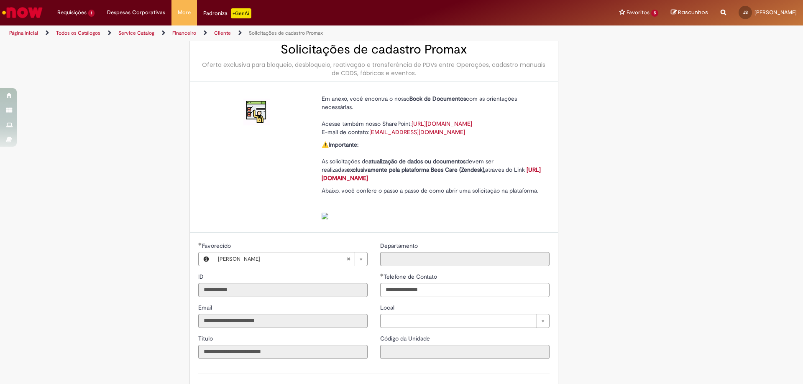 The image size is (803, 384). I want to click on a: Financeiro, so click(184, 33).